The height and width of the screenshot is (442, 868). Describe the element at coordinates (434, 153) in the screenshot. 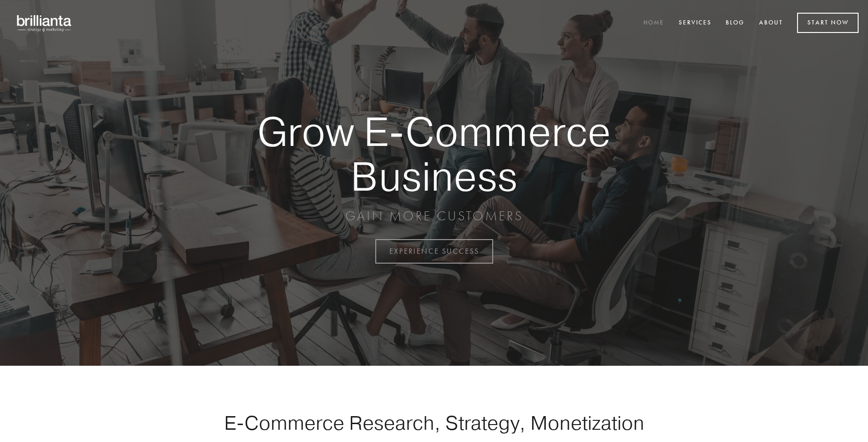

I see `strong: Grow E-Commerce Business` at that location.